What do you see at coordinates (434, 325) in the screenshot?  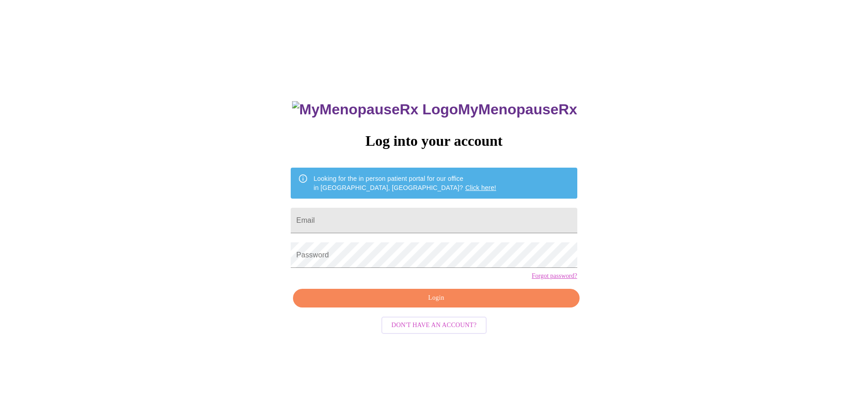 I see `button: Don't have an account?` at bounding box center [434, 325].